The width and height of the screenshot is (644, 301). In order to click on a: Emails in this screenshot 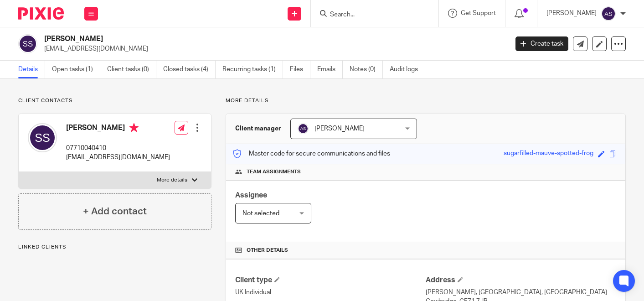, I will do `click(330, 69)`.